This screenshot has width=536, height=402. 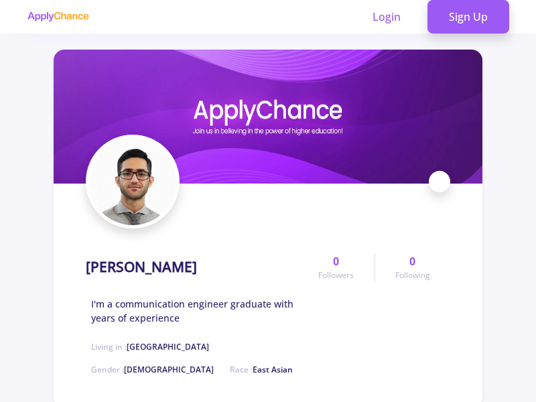 What do you see at coordinates (268, 117) in the screenshot?
I see `img: Mohammad Yaminicover image` at bounding box center [268, 117].